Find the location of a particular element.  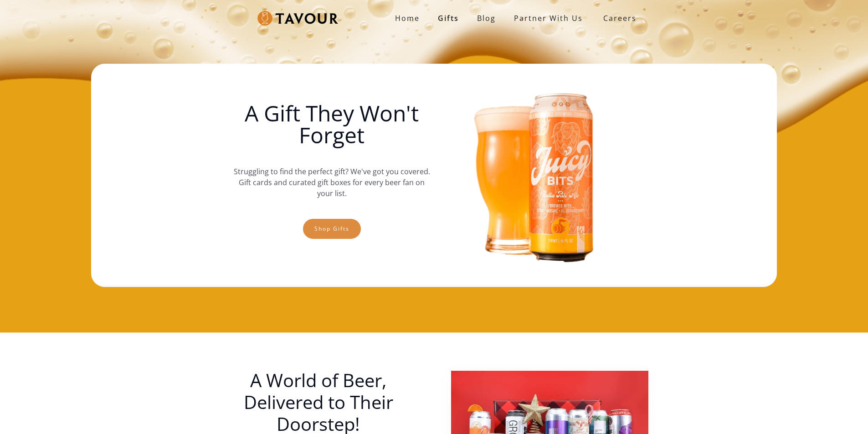

strong: Careers is located at coordinates (619, 18).